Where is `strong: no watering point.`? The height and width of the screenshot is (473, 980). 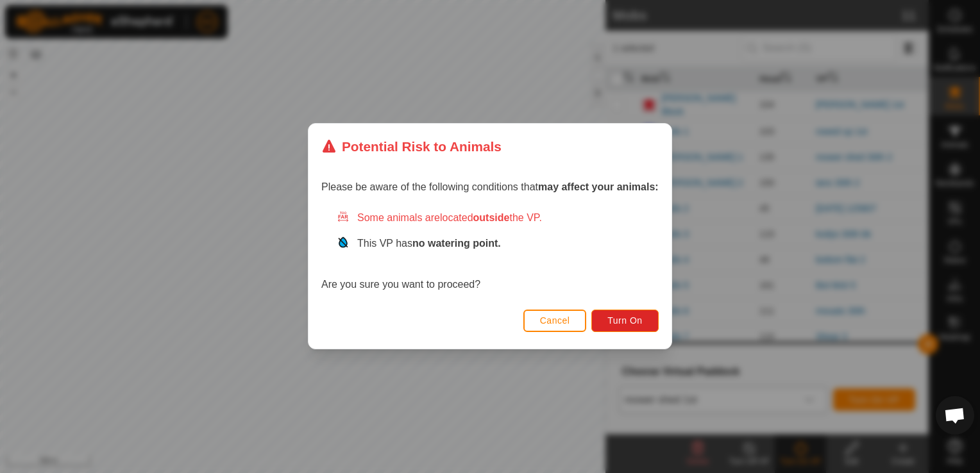
strong: no watering point. is located at coordinates (456, 243).